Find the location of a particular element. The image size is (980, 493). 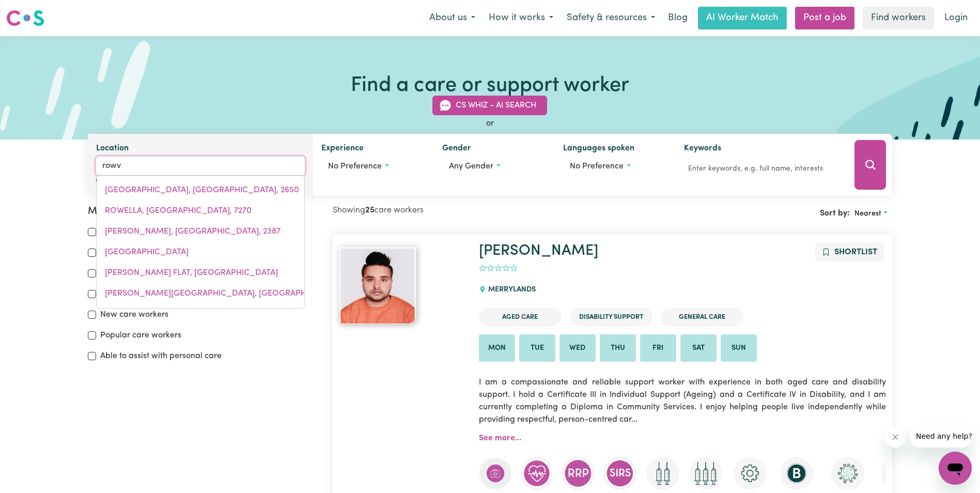

li: Available on Thu is located at coordinates (618, 348).